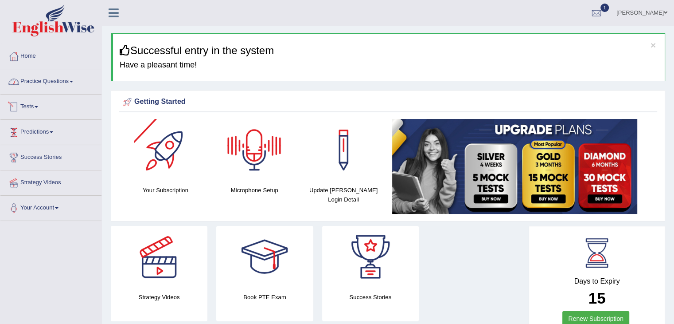  What do you see at coordinates (51, 55) in the screenshot?
I see `a: Home` at bounding box center [51, 55].